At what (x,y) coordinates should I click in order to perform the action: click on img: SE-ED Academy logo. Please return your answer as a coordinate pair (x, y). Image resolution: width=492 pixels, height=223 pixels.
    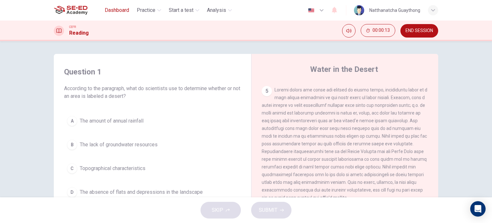
    Looking at the image, I should click on (70, 10).